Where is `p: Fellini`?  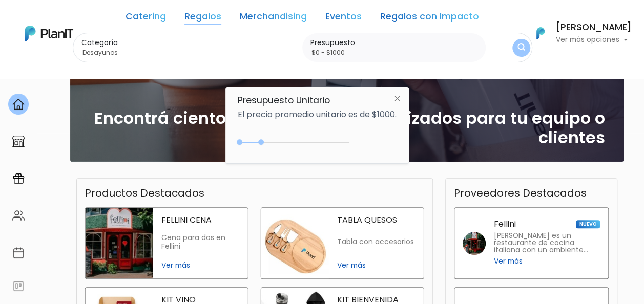
p: Fellini is located at coordinates (504, 224).